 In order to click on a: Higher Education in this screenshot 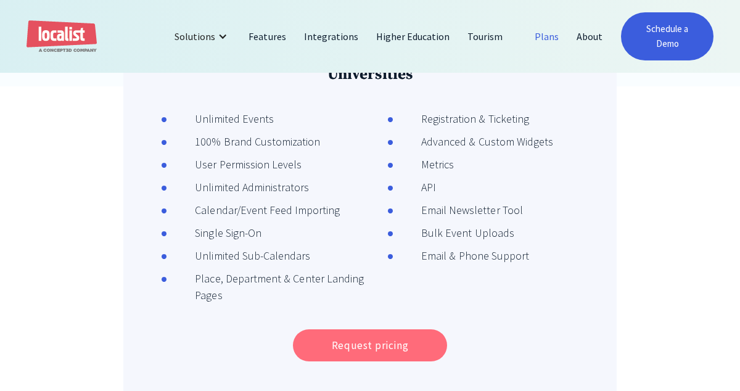, I will do `click(413, 36)`.